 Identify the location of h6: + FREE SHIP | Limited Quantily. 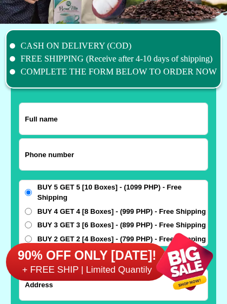
(87, 270).